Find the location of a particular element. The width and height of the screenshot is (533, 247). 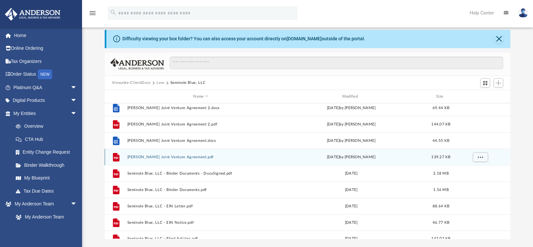

button: Seminole Blue, LLC - EIN Notice.pdf is located at coordinates (200, 223).